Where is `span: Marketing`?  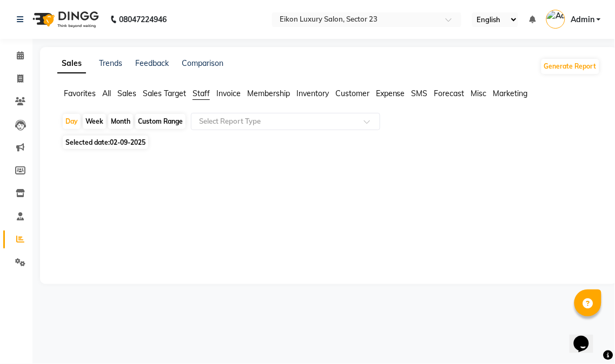 span: Marketing is located at coordinates (511, 94).